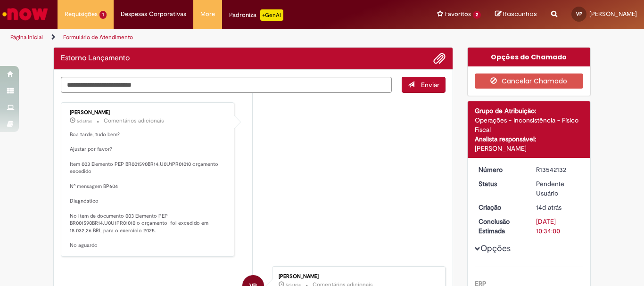 The height and width of the screenshot is (286, 644). What do you see at coordinates (439, 58) in the screenshot?
I see `button: Adicionar anexos` at bounding box center [439, 58].